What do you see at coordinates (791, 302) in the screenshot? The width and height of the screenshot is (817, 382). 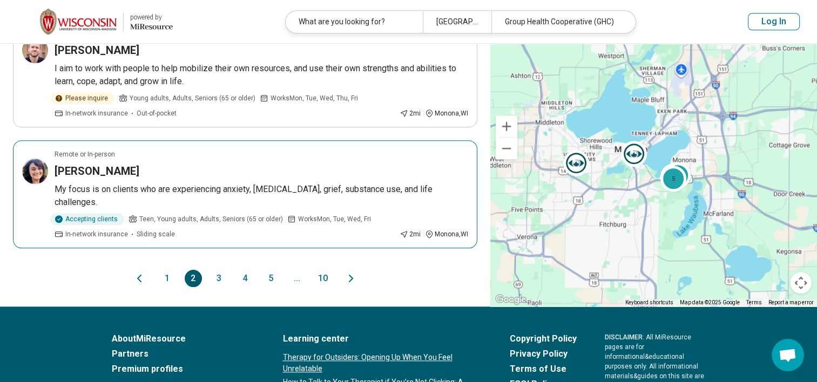 I see `a: Report a map error` at bounding box center [791, 302].